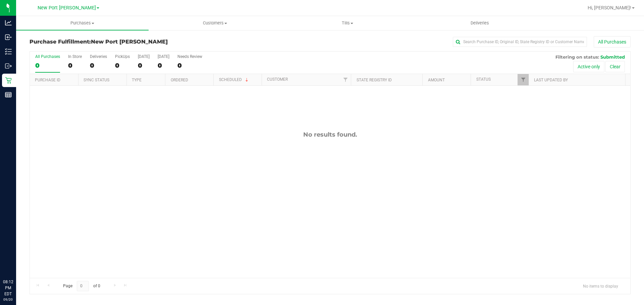 The width and height of the screenshot is (644, 305). Describe the element at coordinates (613, 57) in the screenshot. I see `span: Submitted` at that location.